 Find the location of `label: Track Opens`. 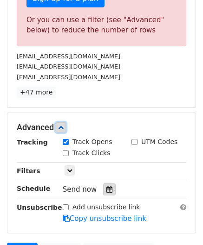

label: Track Opens is located at coordinates (92, 142).